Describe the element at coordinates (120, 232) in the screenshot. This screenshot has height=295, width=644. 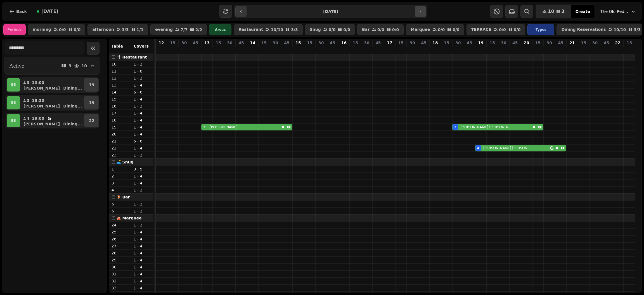
I see `p: 25` at that location.